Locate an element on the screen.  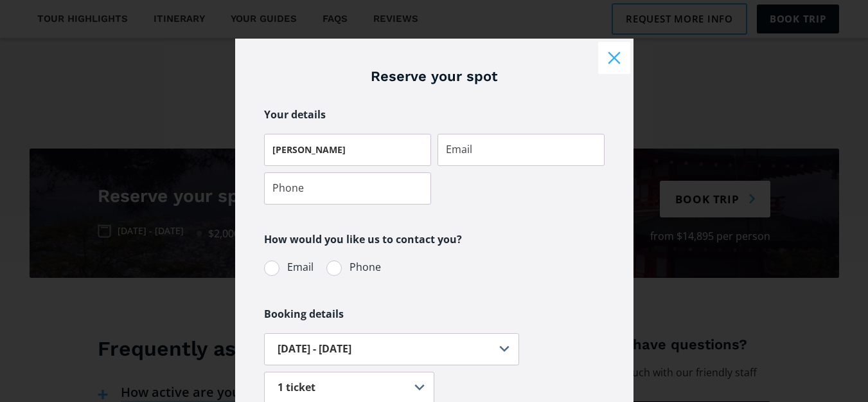
legend: Your details is located at coordinates (295, 114).